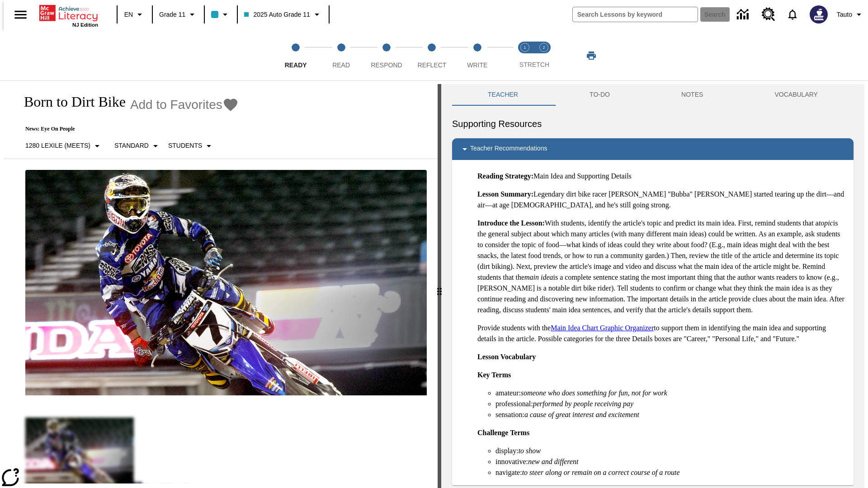  Describe the element at coordinates (221, 14) in the screenshot. I see `button: Class color is light blue. Change class color` at that location.